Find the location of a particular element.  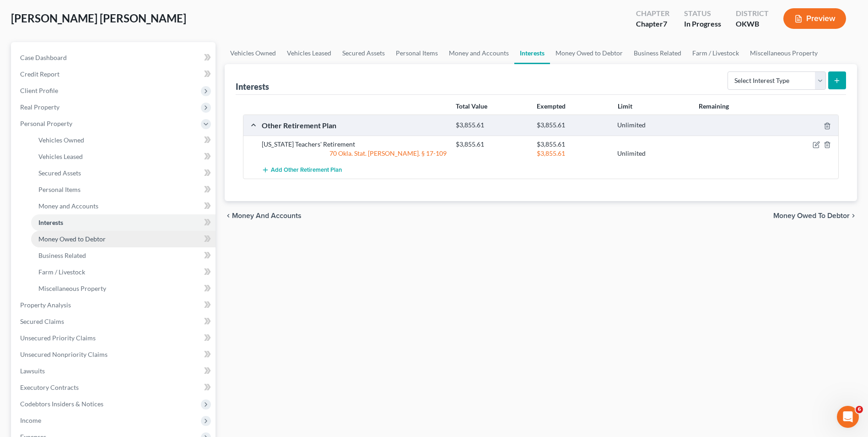

span: Business Related is located at coordinates (62, 255).